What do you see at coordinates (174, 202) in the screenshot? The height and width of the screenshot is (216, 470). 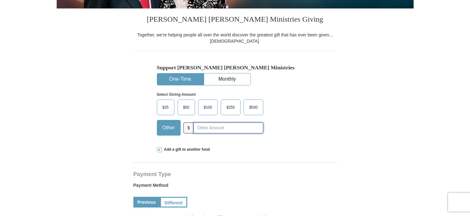 I see `a: Different` at bounding box center [174, 202].